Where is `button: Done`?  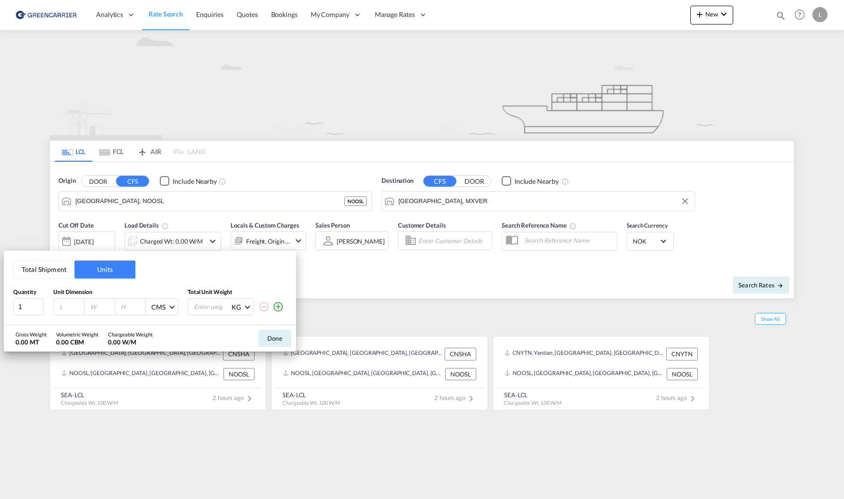
button: Done is located at coordinates (275, 339).